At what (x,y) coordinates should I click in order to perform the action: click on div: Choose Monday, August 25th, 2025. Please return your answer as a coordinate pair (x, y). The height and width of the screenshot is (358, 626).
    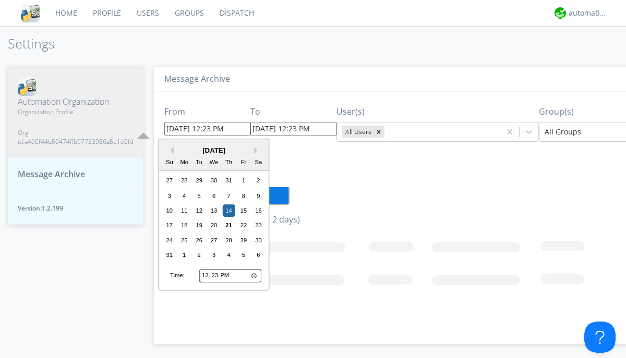
    Looking at the image, I should click on (184, 240).